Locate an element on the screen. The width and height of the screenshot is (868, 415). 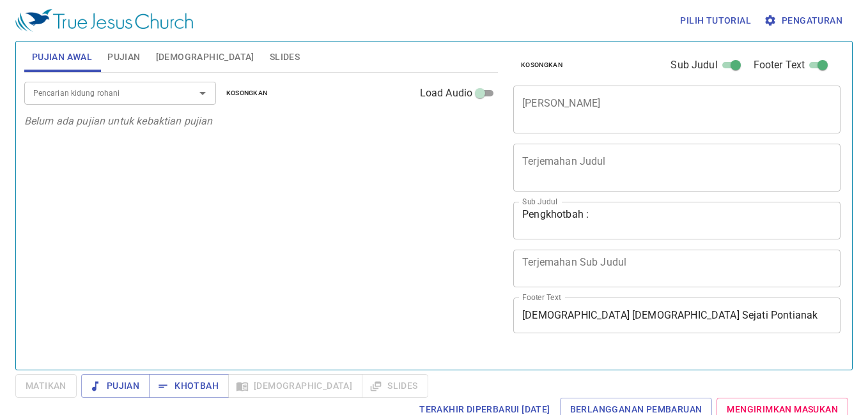
button: Open is located at coordinates (203, 93).